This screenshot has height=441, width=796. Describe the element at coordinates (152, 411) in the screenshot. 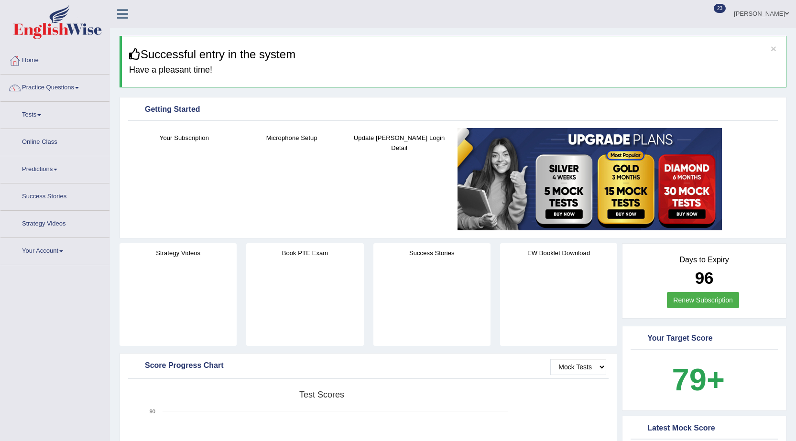

I see `text: 90` at that location.